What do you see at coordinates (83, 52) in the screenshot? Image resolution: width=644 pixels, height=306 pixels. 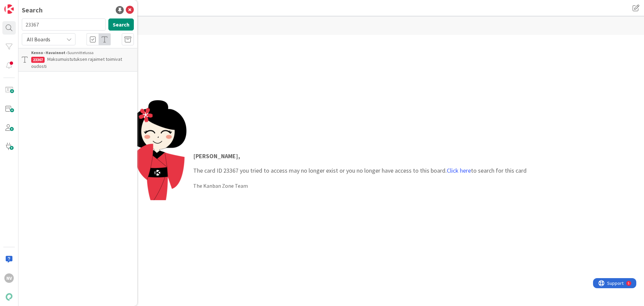 I see `div: Suunnittelussa` at bounding box center [83, 52].